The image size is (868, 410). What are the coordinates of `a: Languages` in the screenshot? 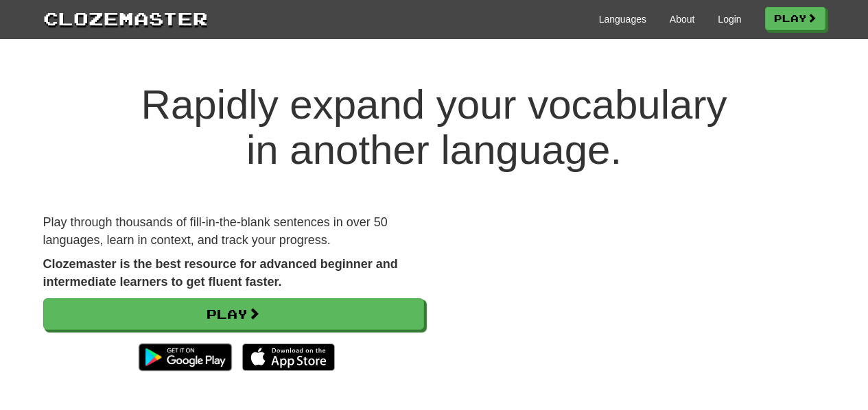 It's located at (623, 19).